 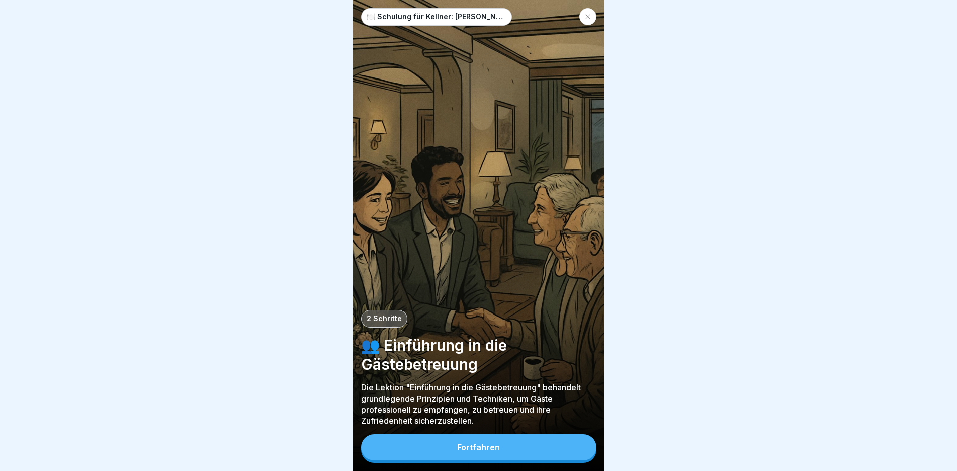 What do you see at coordinates (479, 447) in the screenshot?
I see `button: Fortfahren` at bounding box center [479, 447].